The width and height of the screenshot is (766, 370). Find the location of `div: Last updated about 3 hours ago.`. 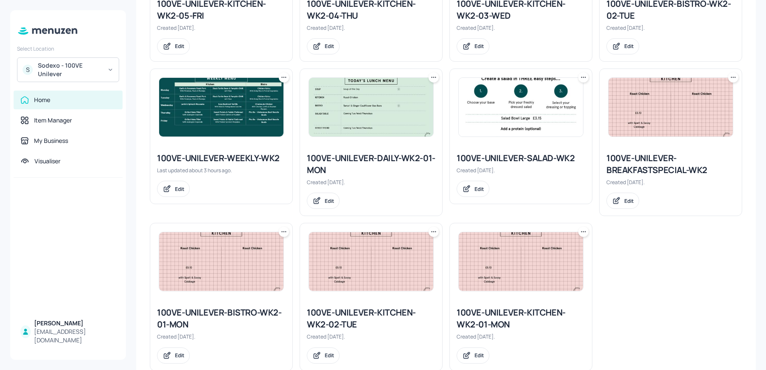

div: Last updated about 3 hours ago. is located at coordinates (221, 170).